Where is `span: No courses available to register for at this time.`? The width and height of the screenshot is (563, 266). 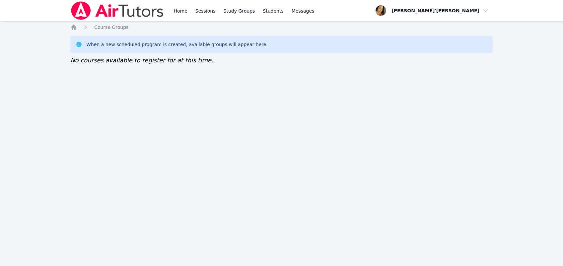 span: No courses available to register for at this time. is located at coordinates (142, 60).